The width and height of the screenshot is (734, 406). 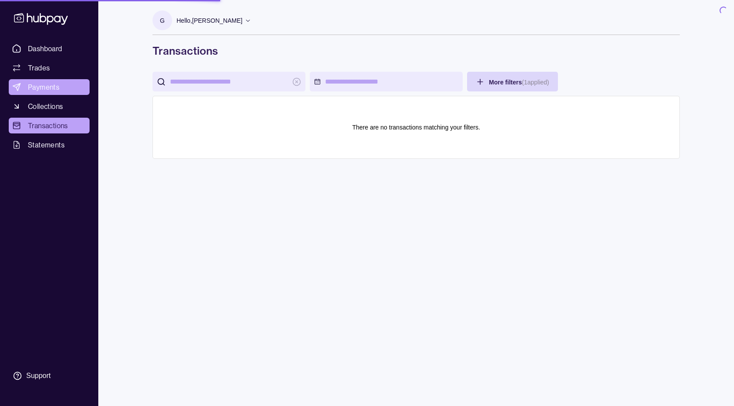 I want to click on span: Dashboard, so click(x=45, y=49).